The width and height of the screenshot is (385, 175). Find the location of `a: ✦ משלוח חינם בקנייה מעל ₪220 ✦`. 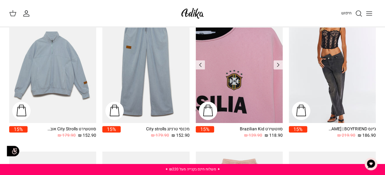

a: ✦ משלוח חינם בקנייה מעל ₪220 ✦ is located at coordinates (193, 169).